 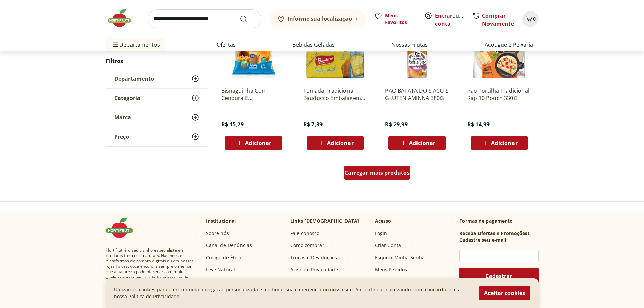 I want to click on button: Departamento, so click(x=157, y=79).